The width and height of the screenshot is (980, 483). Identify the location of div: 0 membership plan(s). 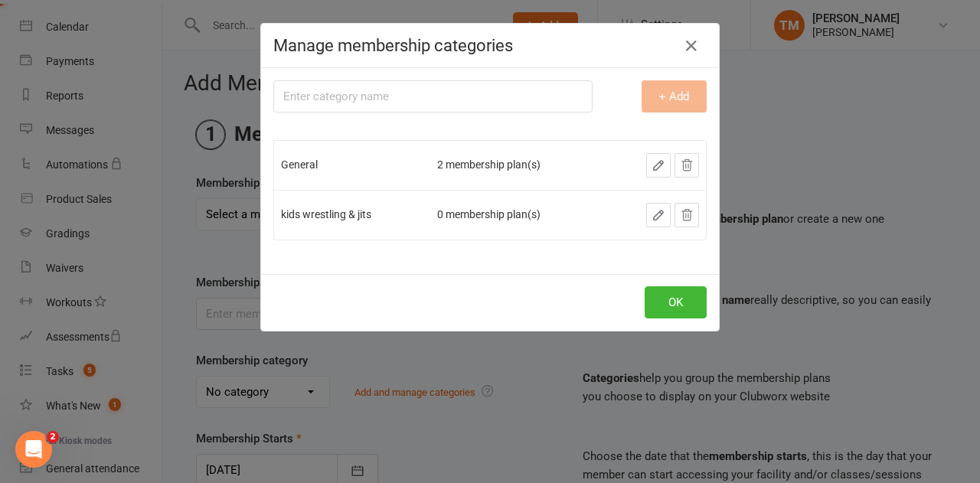
(518, 214).